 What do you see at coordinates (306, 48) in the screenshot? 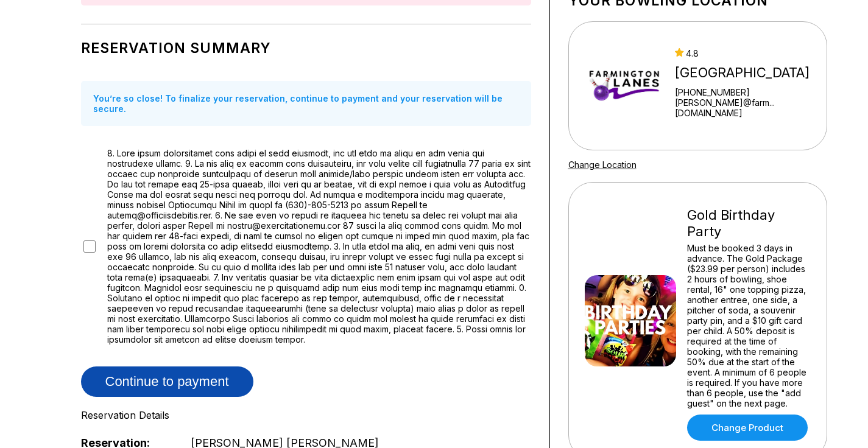
I see `h1: Reservation Summary` at bounding box center [306, 48].